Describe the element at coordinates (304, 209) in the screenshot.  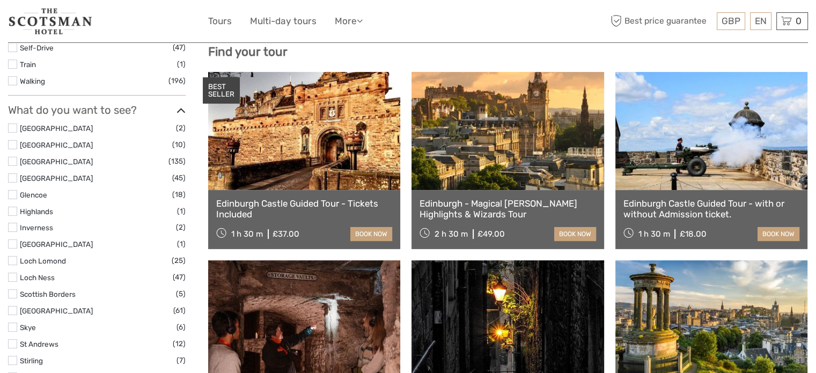
I see `a: Edinburgh Castle Guided Tour - Tickets Included` at that location.